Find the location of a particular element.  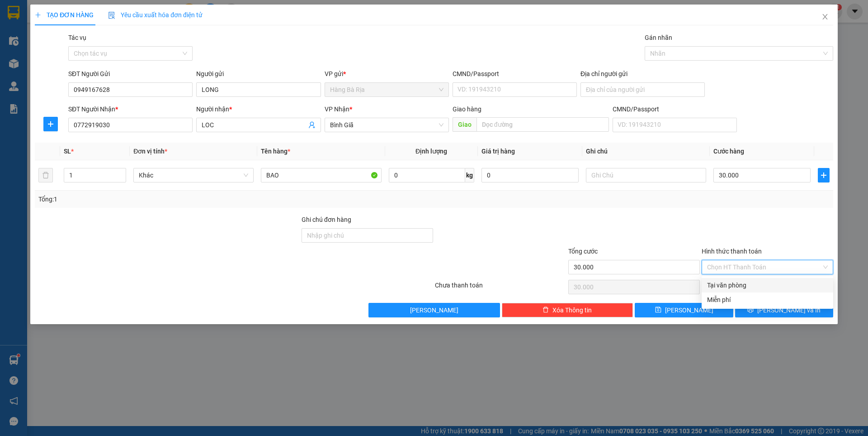

span: Bình Giã is located at coordinates (387, 125).